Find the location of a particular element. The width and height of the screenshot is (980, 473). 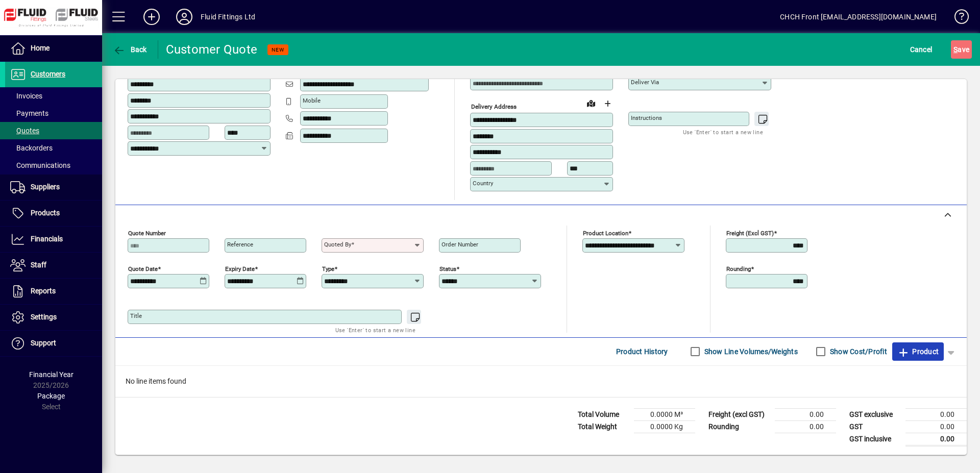

a: Home is located at coordinates (54, 49).